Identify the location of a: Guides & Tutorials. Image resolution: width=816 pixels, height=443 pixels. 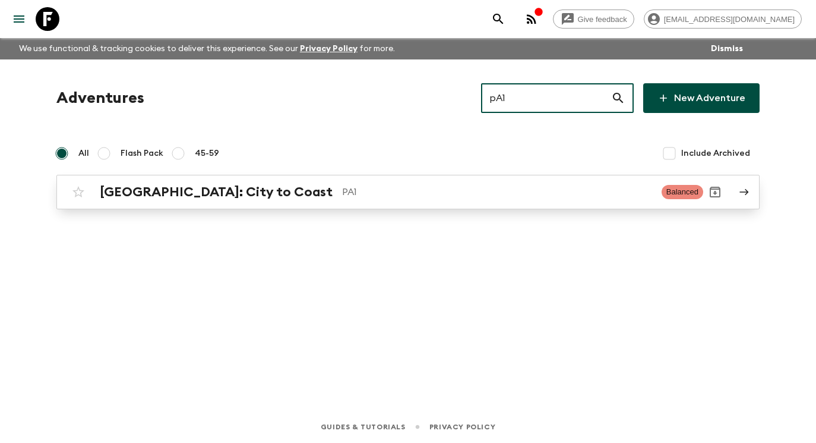
(363, 427).